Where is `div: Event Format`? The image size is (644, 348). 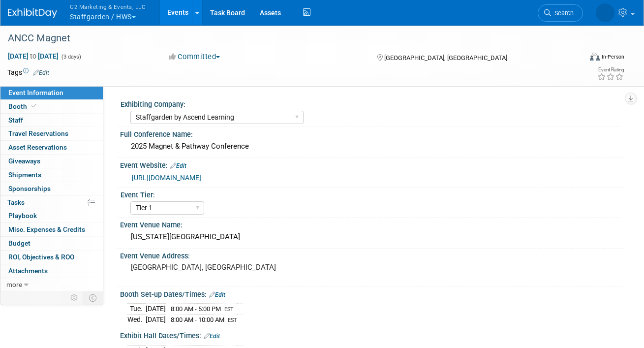
div: Event Format is located at coordinates (579, 59).